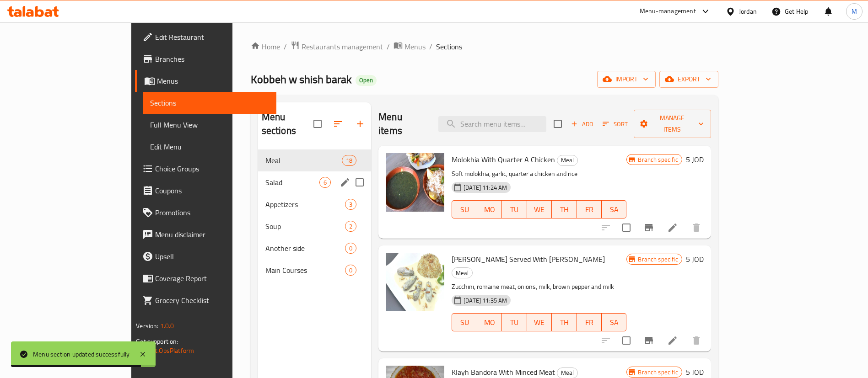 The image size is (868, 378). Describe the element at coordinates (210, 147) in the screenshot. I see `a: Edit Menu` at that location.